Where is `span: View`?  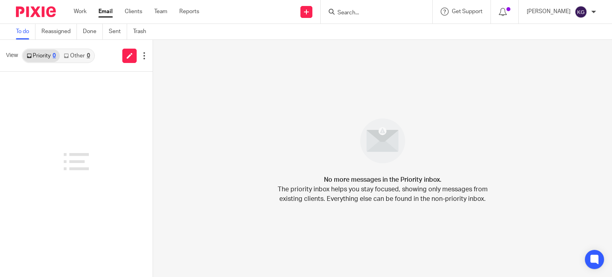
span: View is located at coordinates (12, 55).